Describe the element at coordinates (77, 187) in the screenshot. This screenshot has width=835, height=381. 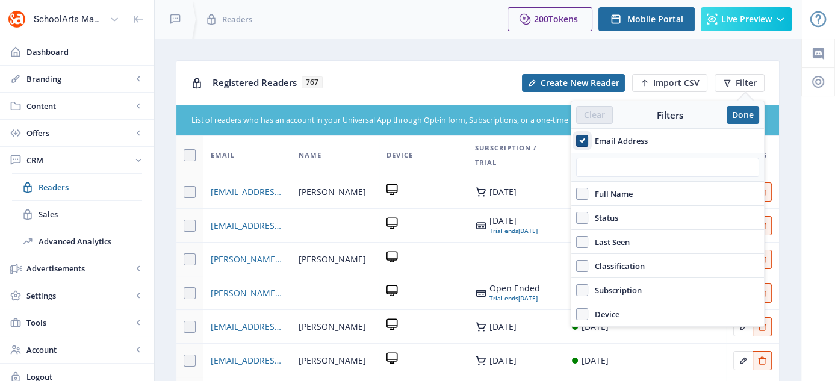
I see `a: Readers` at that location.